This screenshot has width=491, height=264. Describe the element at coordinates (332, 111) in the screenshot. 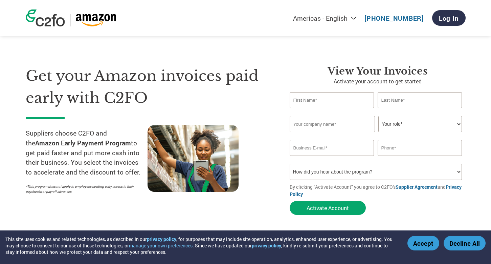

I see `div: Invalid first name or first name is too long` at that location.